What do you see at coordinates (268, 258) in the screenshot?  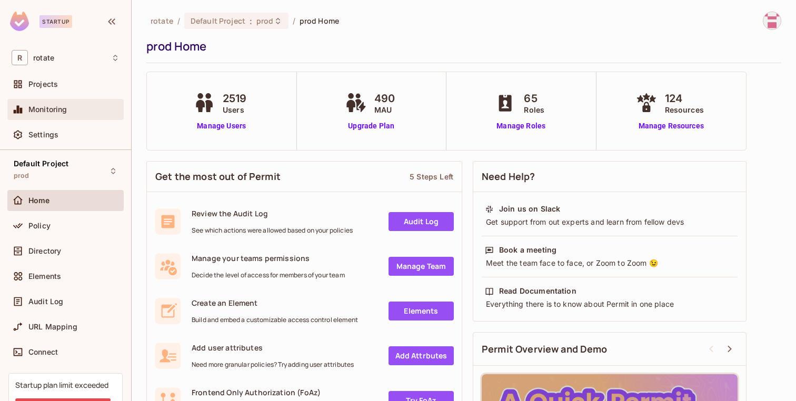 I see `span: Manage your teams permissions` at bounding box center [268, 258].